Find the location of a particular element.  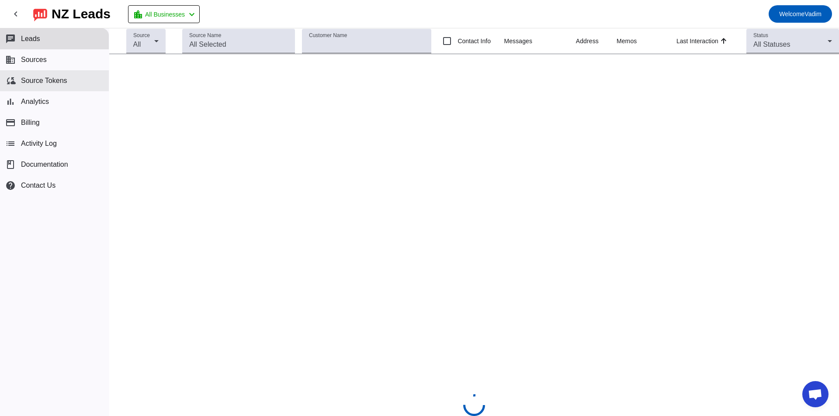

mat-icon: cloud_sync is located at coordinates (10, 81).